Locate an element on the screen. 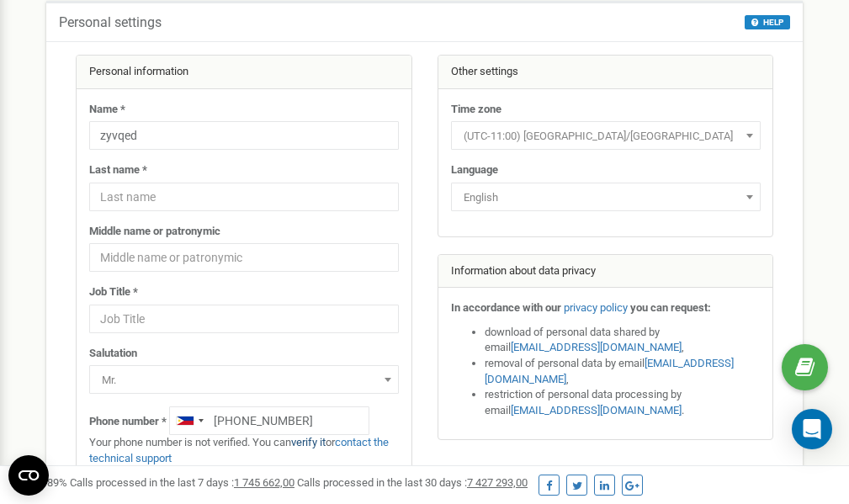  a: privacy policy is located at coordinates (596, 307).